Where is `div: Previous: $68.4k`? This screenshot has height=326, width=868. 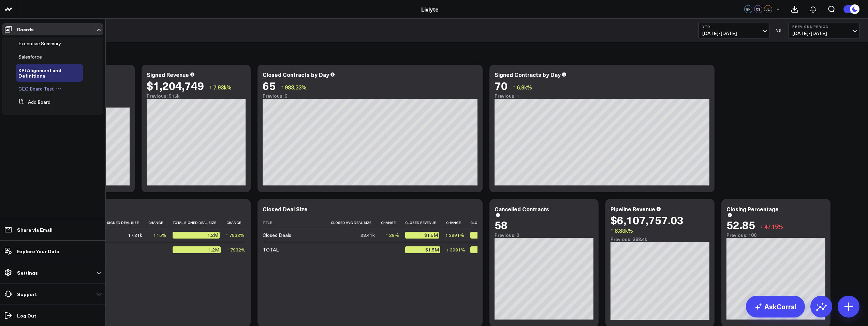
div: Previous: $68.4k is located at coordinates (660, 240).